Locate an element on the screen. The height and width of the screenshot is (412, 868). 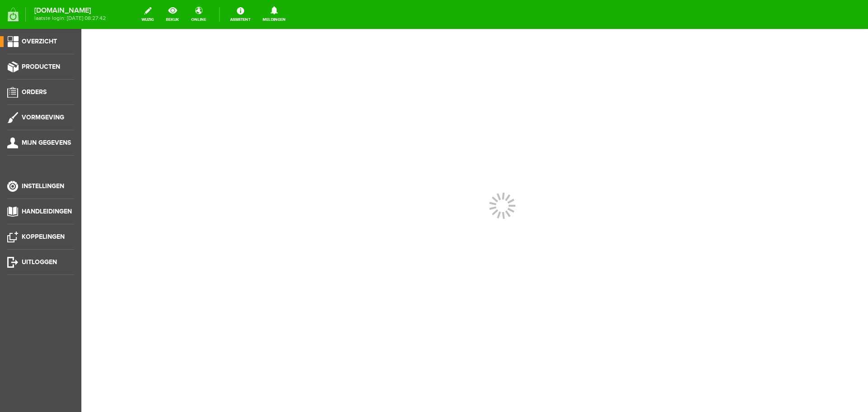
span: Producten is located at coordinates (41, 66).